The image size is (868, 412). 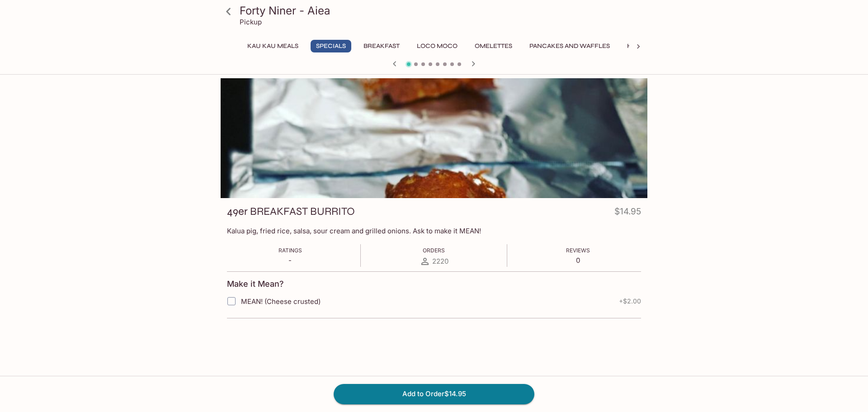 I want to click on h3: 49er BREAKFAST BURRITO, so click(x=291, y=211).